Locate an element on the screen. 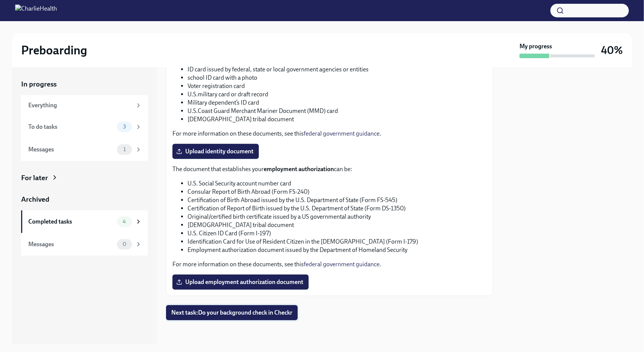 The width and height of the screenshot is (644, 352). li: U.S.military card or draft record is located at coordinates (337, 94).